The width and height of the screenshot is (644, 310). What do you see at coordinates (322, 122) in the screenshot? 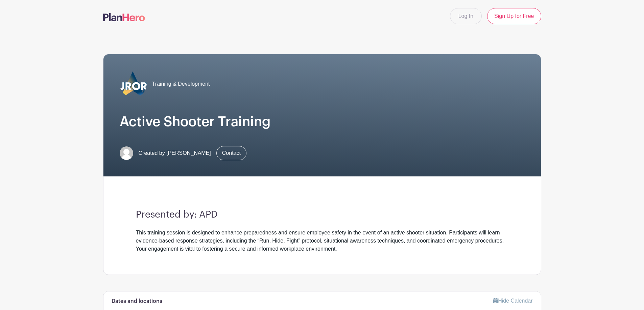
I see `h1: Active Shooter Training` at bounding box center [322, 122].